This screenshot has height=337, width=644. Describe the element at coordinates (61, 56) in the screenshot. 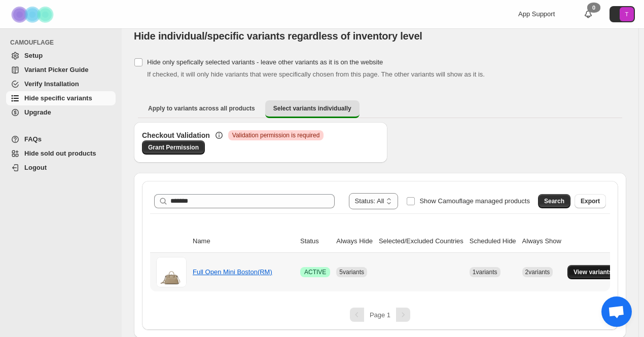

I see `a: Setup` at that location.